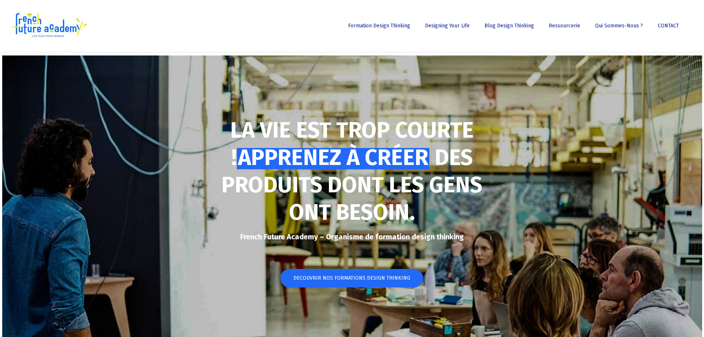 The width and height of the screenshot is (704, 337). What do you see at coordinates (447, 26) in the screenshot?
I see `span: Designing Your Life` at bounding box center [447, 26].